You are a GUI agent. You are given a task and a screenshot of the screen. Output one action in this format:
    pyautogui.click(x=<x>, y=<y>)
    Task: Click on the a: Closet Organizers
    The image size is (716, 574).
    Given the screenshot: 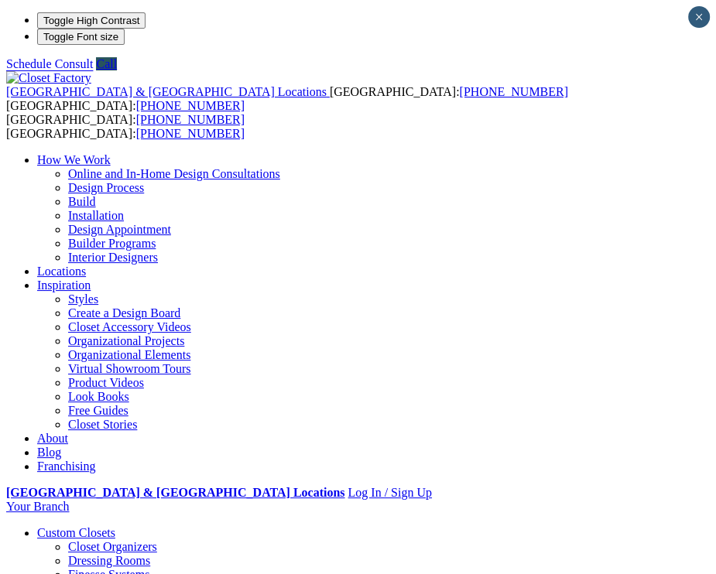 What is the action you would take?
    pyautogui.click(x=112, y=546)
    